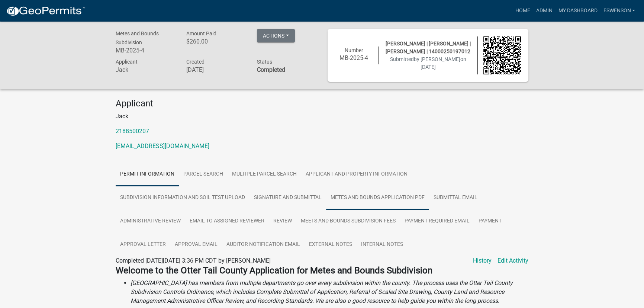  I want to click on button: Actions, so click(276, 36).